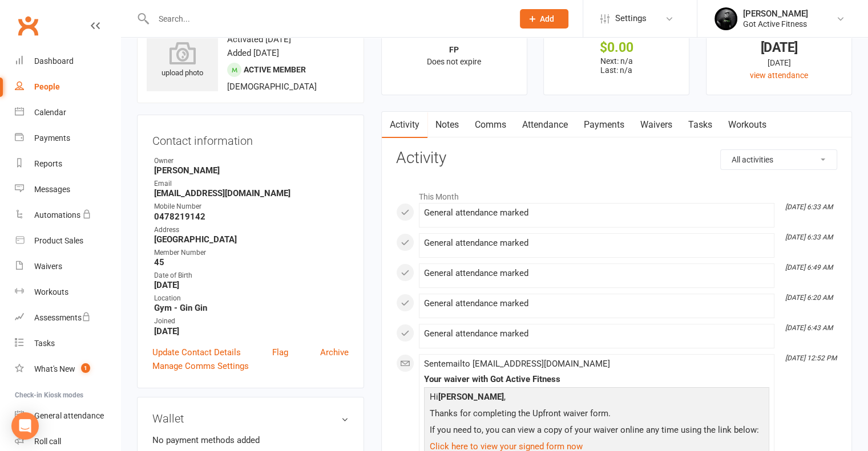 The width and height of the screenshot is (868, 451). I want to click on div: People, so click(47, 86).